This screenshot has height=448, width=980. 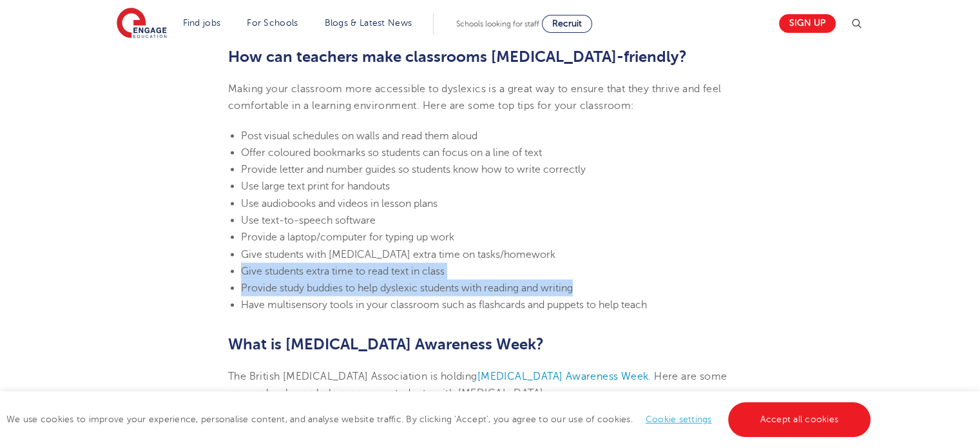 I want to click on a: Cookie settings, so click(x=678, y=419).